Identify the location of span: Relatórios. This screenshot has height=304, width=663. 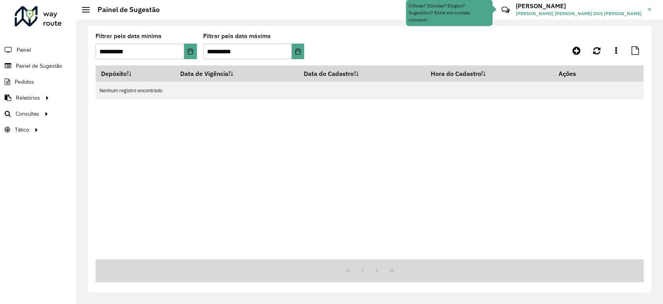
(28, 98).